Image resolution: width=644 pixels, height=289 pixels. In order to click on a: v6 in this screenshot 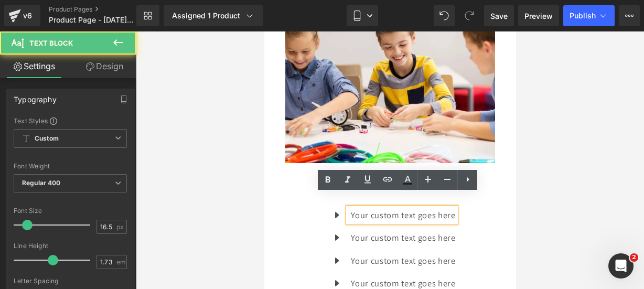, I will do `click(22, 16)`.